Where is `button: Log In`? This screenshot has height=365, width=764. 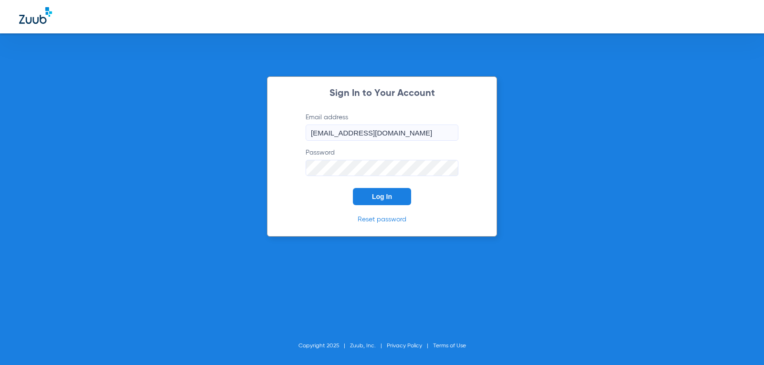
button: Log In is located at coordinates (382, 197).